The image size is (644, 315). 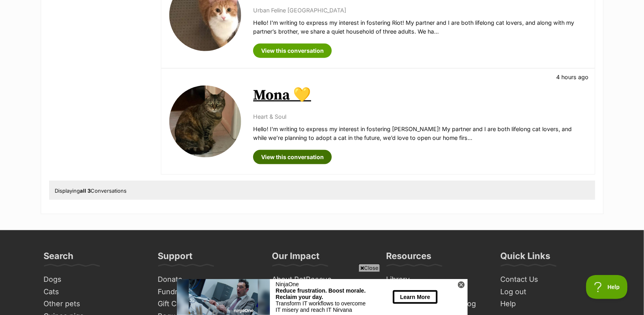 I want to click on span: Displaying Conversations, so click(x=91, y=191).